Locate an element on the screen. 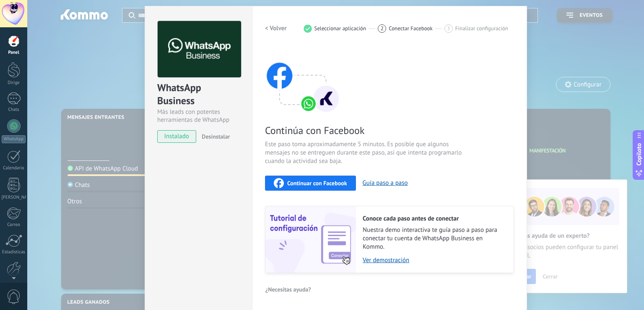 Image resolution: width=644 pixels, height=310 pixels. button: < Volver is located at coordinates (276, 29).